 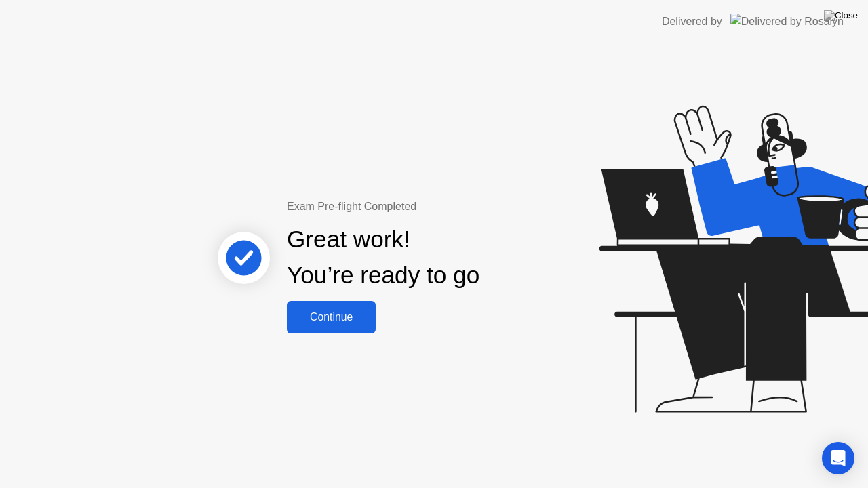 What do you see at coordinates (786, 21) in the screenshot?
I see `img: Delivered by Rosalyn` at bounding box center [786, 21].